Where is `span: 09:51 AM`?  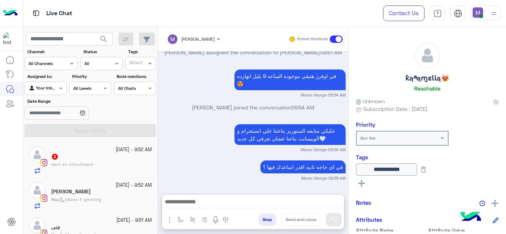
span: 09:51 AM is located at coordinates (331, 52).